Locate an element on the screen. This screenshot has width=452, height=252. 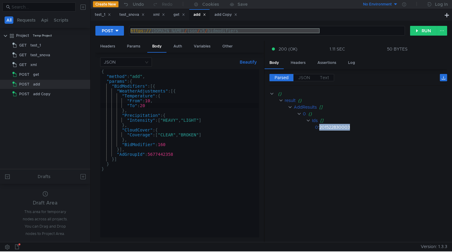
div: Cookies is located at coordinates (211, 4).